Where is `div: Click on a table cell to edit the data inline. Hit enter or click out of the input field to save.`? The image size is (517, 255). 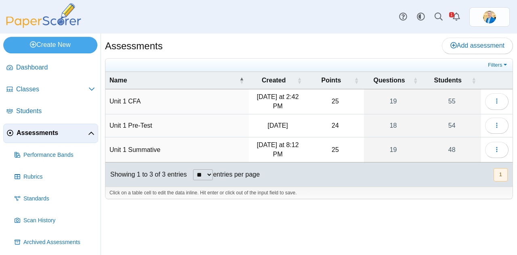 div: Click on a table cell to edit the data inline. Hit enter or click out of the input field to save. is located at coordinates (309, 193).